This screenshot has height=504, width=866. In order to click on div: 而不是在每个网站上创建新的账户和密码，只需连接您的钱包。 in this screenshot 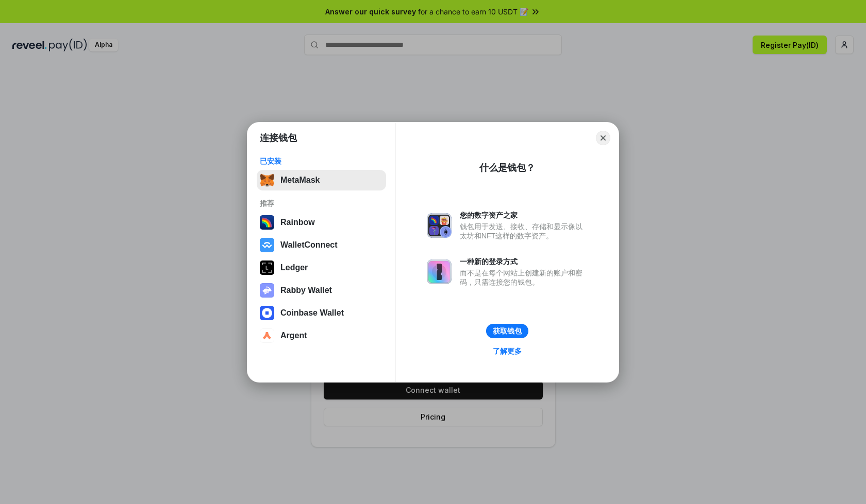, I will do `click(524, 278)`.